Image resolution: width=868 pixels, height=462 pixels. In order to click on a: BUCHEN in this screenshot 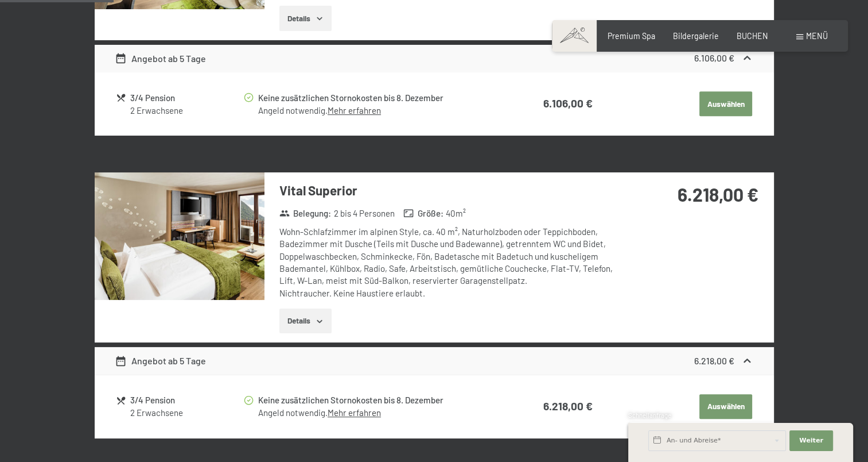, I will do `click(752, 36)`.